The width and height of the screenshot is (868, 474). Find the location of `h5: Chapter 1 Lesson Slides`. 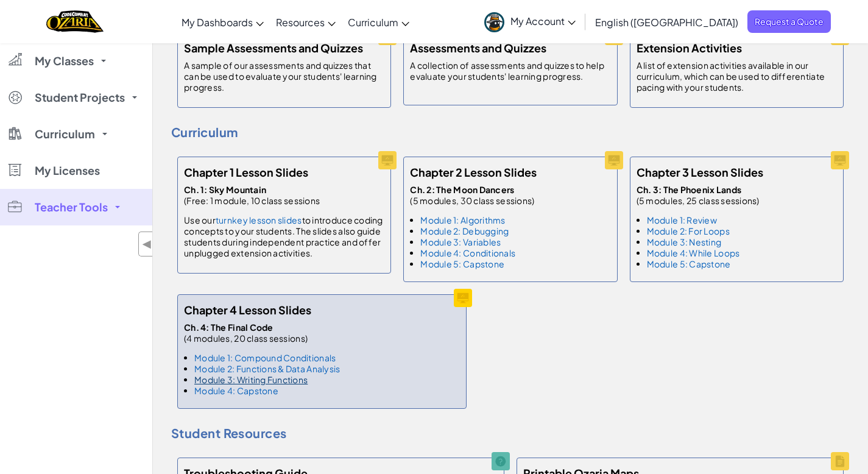

h5: Chapter 1 Lesson Slides is located at coordinates (246, 171).